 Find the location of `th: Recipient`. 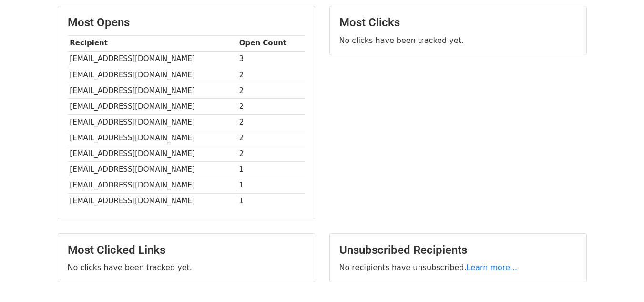

th: Recipient is located at coordinates (152, 43).